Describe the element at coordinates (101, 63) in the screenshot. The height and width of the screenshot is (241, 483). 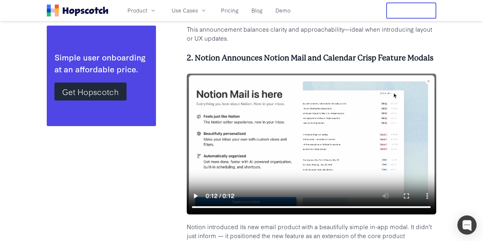
I see `div: Simple user onboarding at an affordable price.` at that location.